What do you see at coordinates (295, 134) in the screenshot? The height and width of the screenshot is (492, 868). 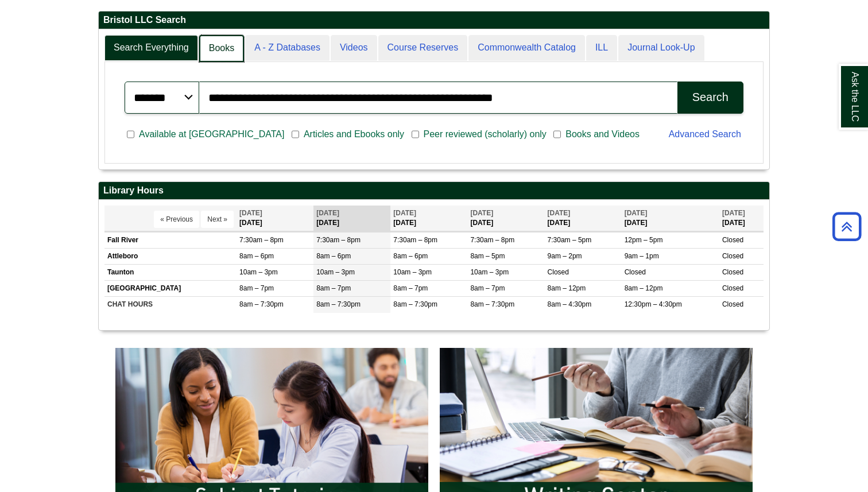 I see `input: Articles and Ebooks only` at bounding box center [295, 134].